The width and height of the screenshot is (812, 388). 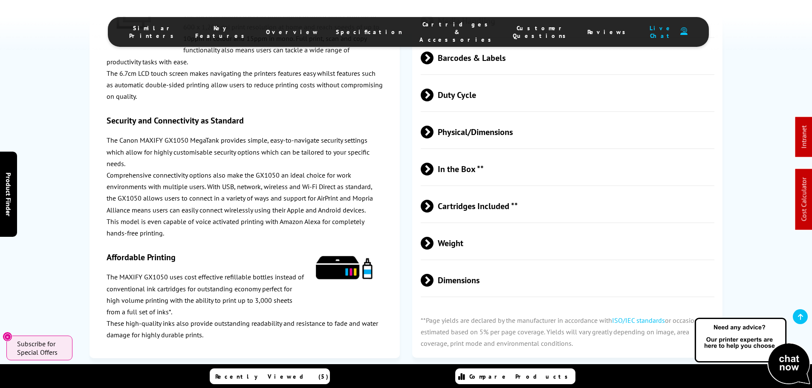 I want to click on p: The Canon MAXIFY GX1050 MegaTank provides simple, easy-to-navigate security settings which allow ..., so click(x=245, y=152).